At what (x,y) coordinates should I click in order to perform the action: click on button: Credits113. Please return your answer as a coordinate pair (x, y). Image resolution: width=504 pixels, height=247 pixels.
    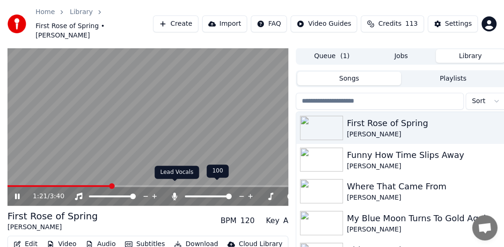
    Looking at the image, I should click on (393, 24).